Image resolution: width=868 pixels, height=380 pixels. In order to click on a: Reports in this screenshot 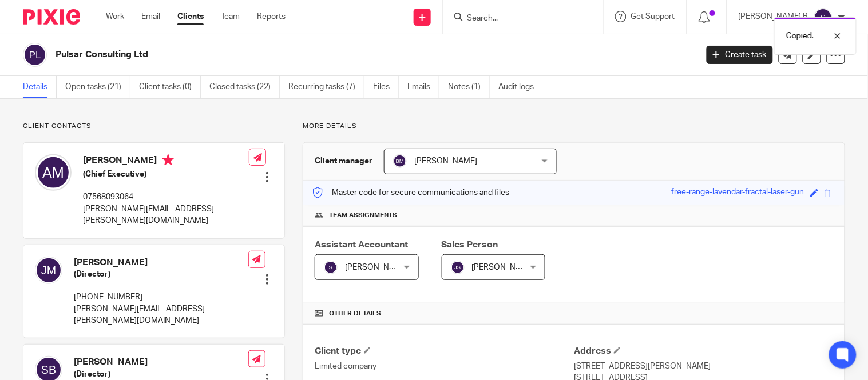, I will do `click(271, 16)`.